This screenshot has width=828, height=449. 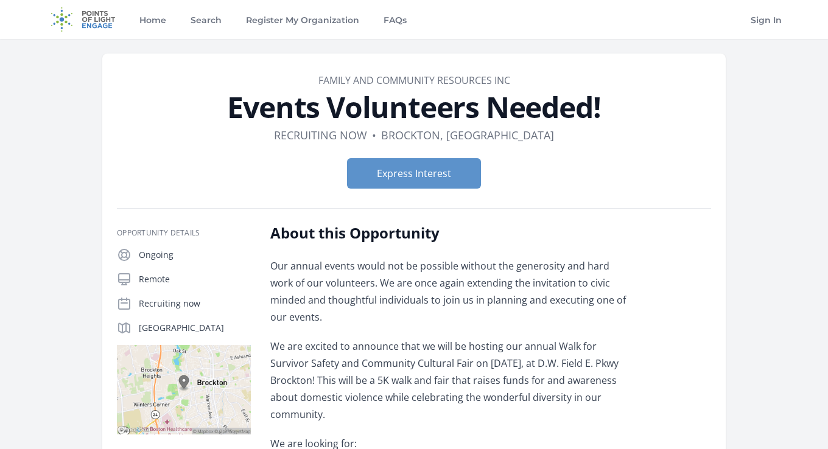 What do you see at coordinates (195, 279) in the screenshot?
I see `p: Remote` at bounding box center [195, 279].